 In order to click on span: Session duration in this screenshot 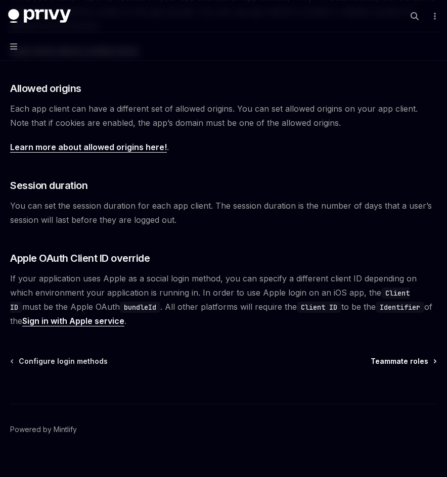, I will do `click(49, 186)`.